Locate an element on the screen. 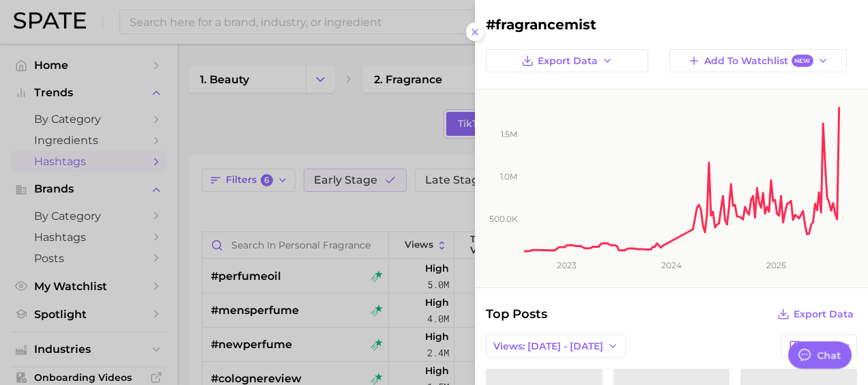 The height and width of the screenshot is (385, 868). tspan: 2024 is located at coordinates (671, 265).